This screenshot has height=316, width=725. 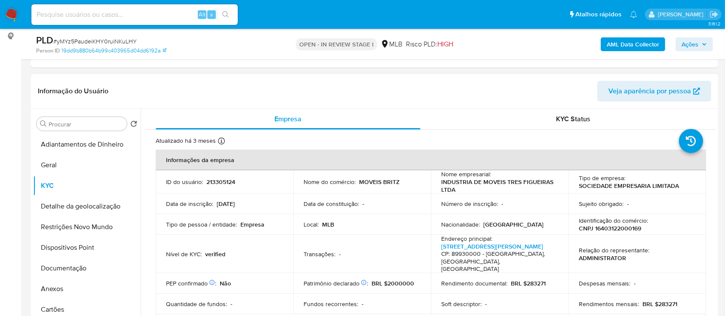 What do you see at coordinates (185, 182) in the screenshot?
I see `p: ID do usuário :` at bounding box center [185, 182].